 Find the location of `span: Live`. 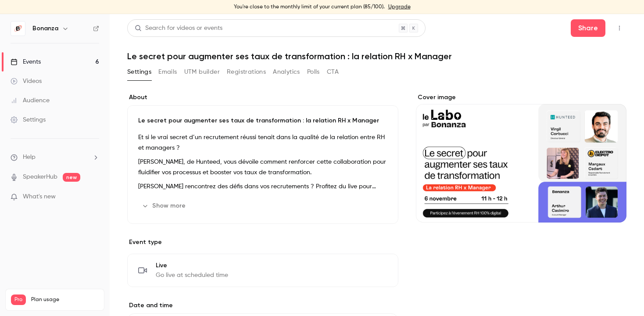

span: Live is located at coordinates (192, 266).